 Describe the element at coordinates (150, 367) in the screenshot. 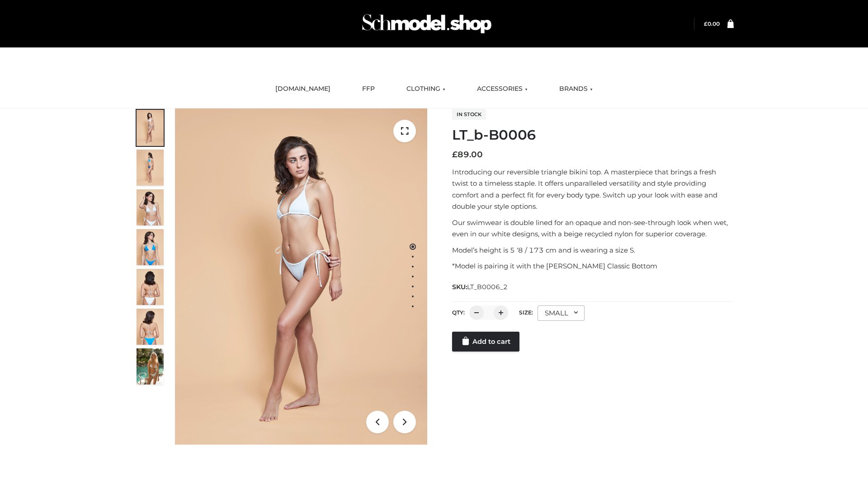

I see `img: Arieltop_CloudNine_AzureSky2.jpg` at that location.